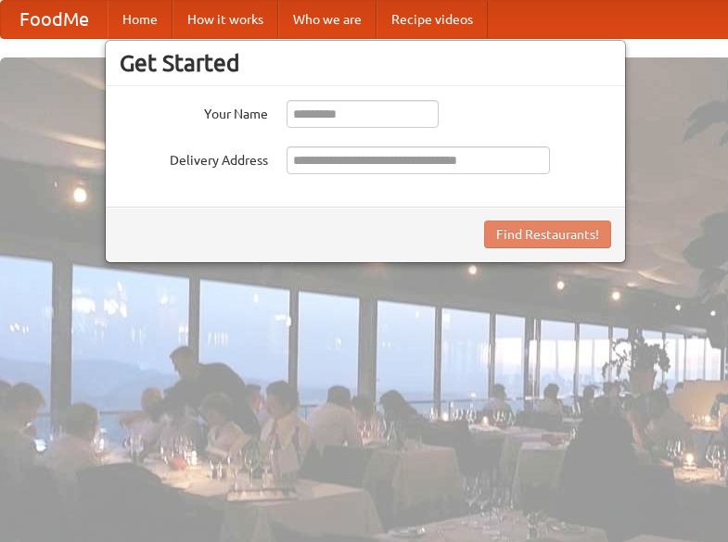 This screenshot has height=542, width=728. What do you see at coordinates (432, 19) in the screenshot?
I see `a: Recipe videos` at bounding box center [432, 19].